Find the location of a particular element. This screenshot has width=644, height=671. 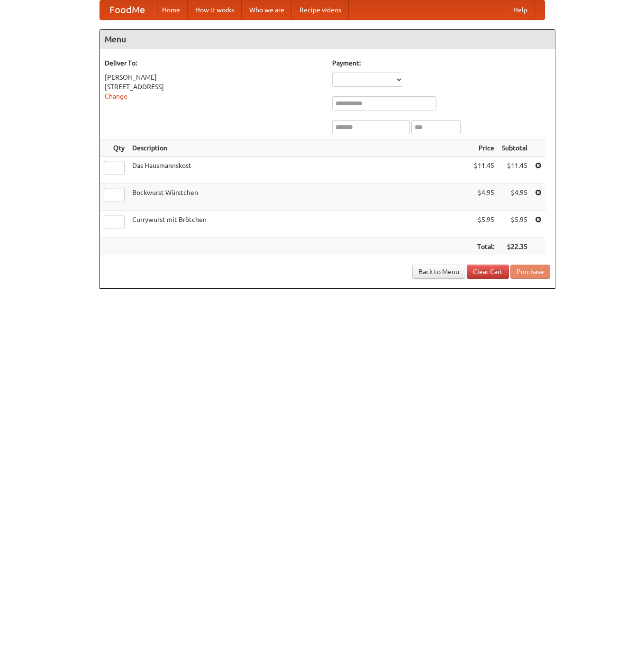

td: Das Hausmannskost is located at coordinates (299, 170).